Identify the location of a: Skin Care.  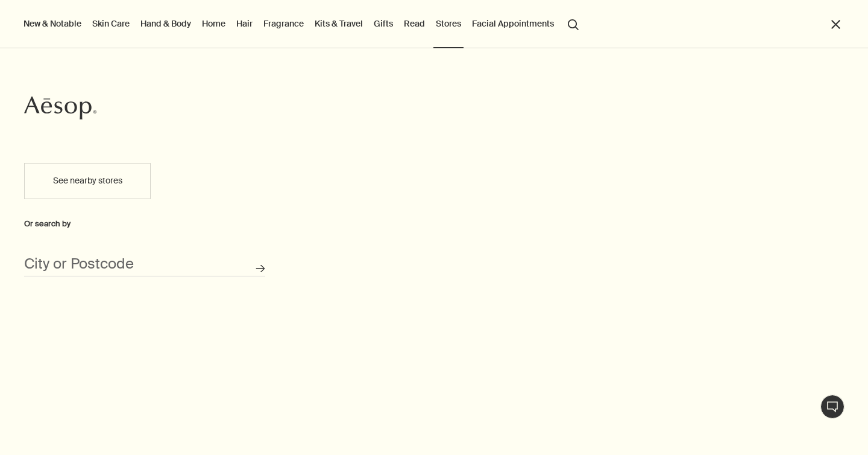
(111, 24).